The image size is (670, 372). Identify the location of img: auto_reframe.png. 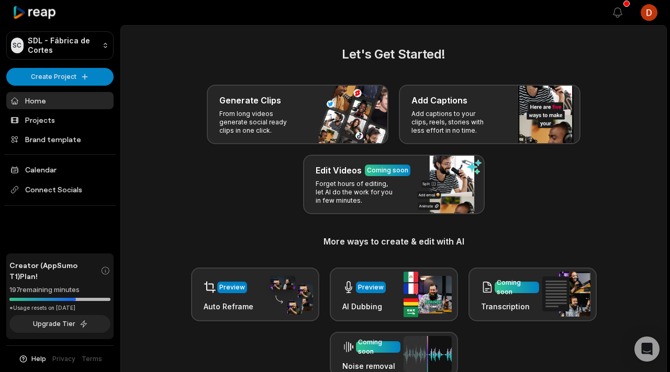
(289, 295).